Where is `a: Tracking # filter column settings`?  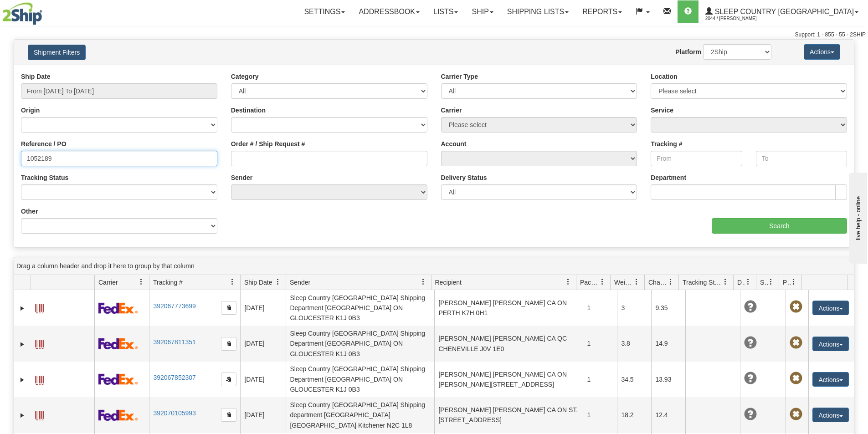
a: Tracking # filter column settings is located at coordinates (232, 282).